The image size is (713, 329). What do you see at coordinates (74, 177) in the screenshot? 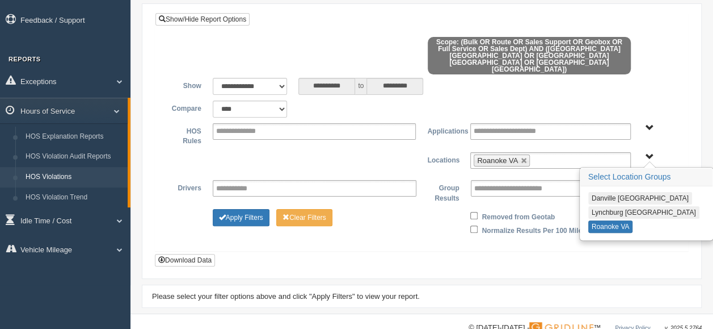
I see `a: HOS Violations` at bounding box center [74, 177].